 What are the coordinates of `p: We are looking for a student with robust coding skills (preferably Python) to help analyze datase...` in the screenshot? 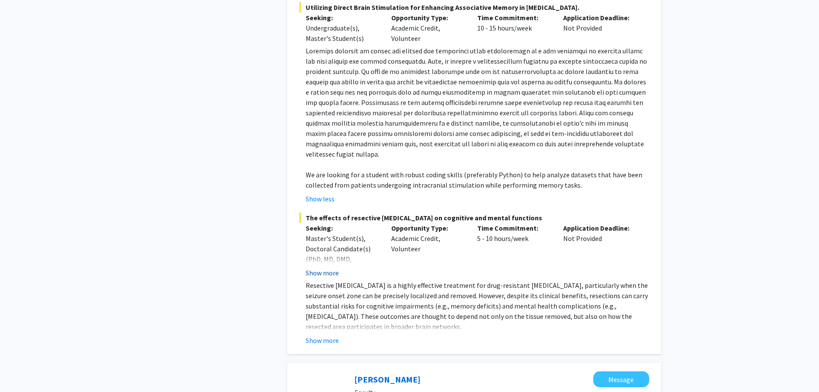 It's located at (477, 180).